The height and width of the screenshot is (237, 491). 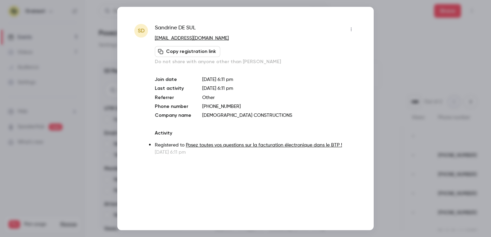 I want to click on p: Join date, so click(x=173, y=80).